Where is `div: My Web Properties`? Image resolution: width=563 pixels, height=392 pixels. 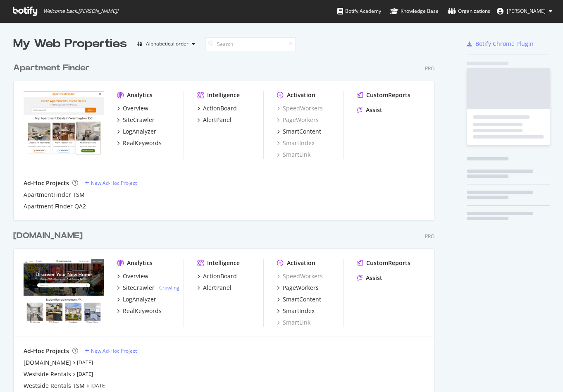 div: My Web Properties is located at coordinates (70, 44).